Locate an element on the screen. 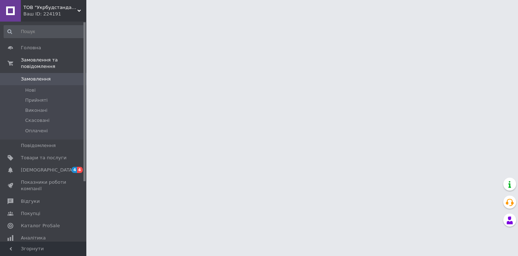  input: Пошук is located at coordinates (44, 32).